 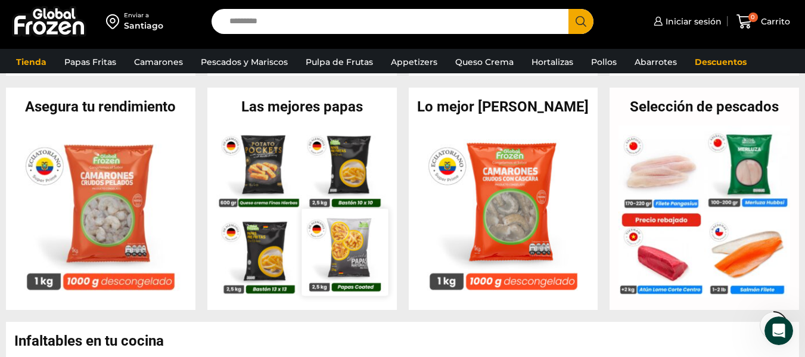 I want to click on a: Appetizers, so click(x=414, y=62).